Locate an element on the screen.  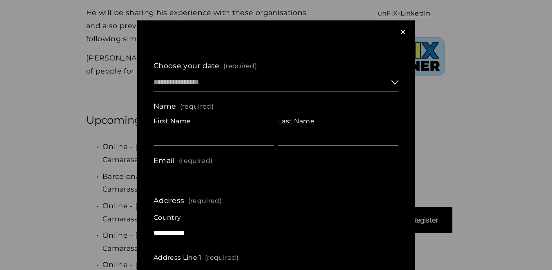
div: Address Line 1 is located at coordinates (276, 258).